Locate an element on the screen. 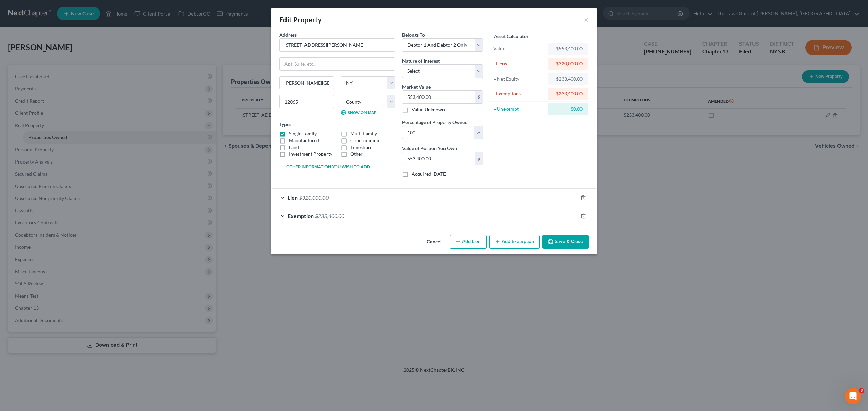  span: Address is located at coordinates (288, 35).